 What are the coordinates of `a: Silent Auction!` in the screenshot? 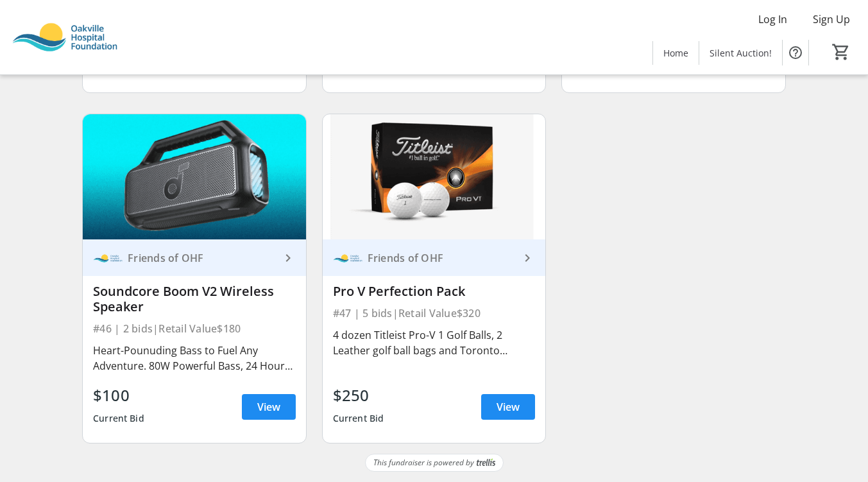 It's located at (741, 53).